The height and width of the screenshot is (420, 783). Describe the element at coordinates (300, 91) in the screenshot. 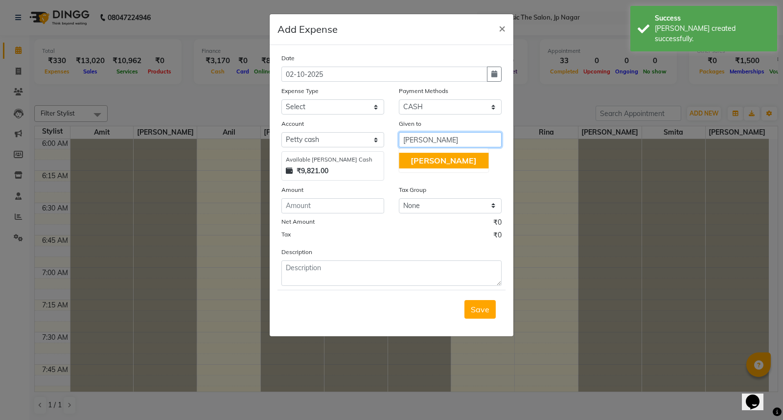

I see `label: Expense Type` at that location.